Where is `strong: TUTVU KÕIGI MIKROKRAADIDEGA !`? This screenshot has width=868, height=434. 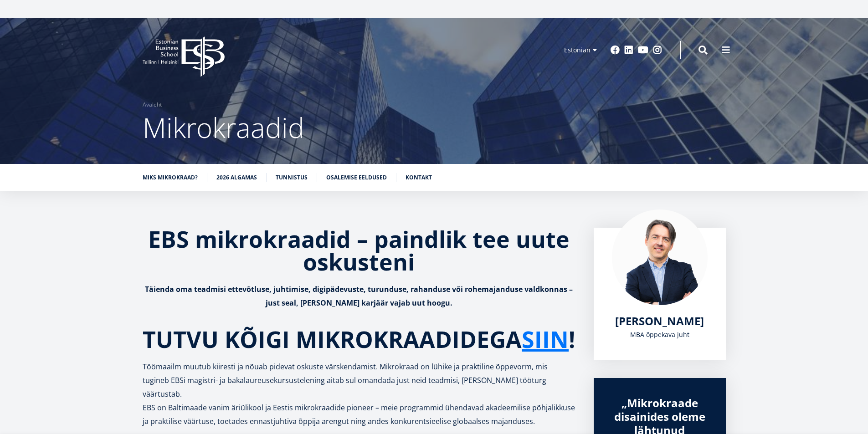
strong: TUTVU KÕIGI MIKROKRAADIDEGA ! is located at coordinates (359, 339).